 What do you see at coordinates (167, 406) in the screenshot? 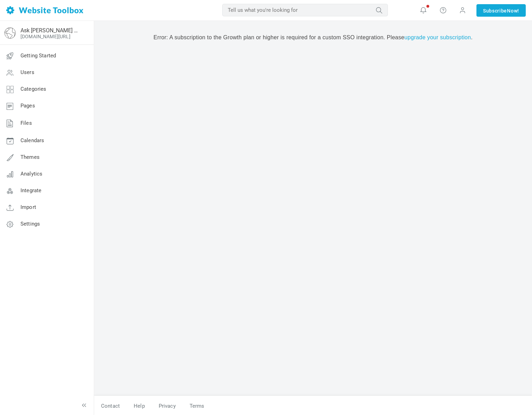
I see `a: Privacy` at bounding box center [167, 406].